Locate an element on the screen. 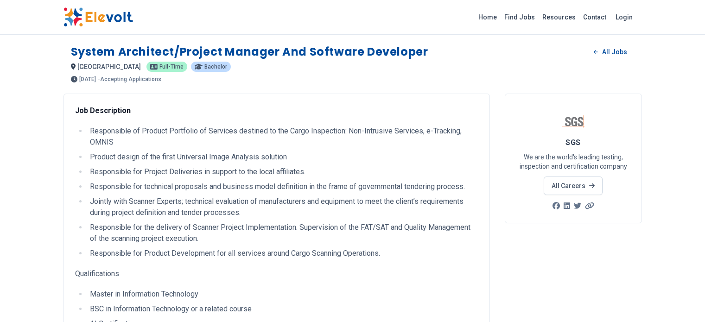  li: Responsible for Product Development for all services around Cargo Scanning Operations. is located at coordinates (283, 254).